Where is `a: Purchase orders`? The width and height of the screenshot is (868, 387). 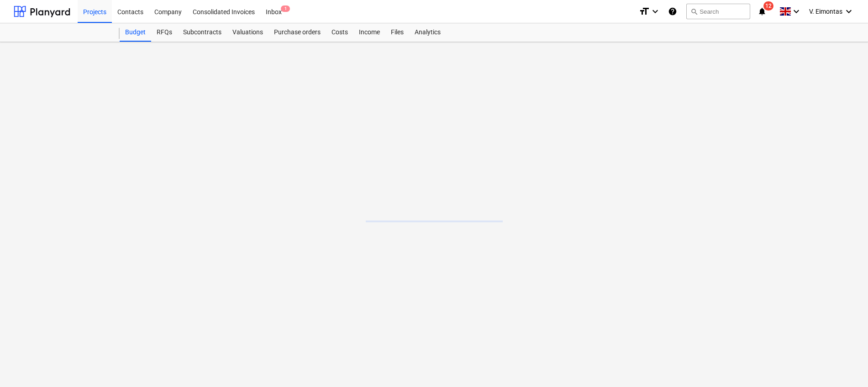 a: Purchase orders is located at coordinates (297, 33).